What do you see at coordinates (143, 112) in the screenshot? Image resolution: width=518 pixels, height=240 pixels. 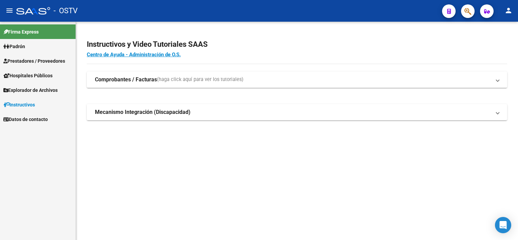 I see `strong: Mecanismo Integración (Discapacidad)` at bounding box center [143, 112].